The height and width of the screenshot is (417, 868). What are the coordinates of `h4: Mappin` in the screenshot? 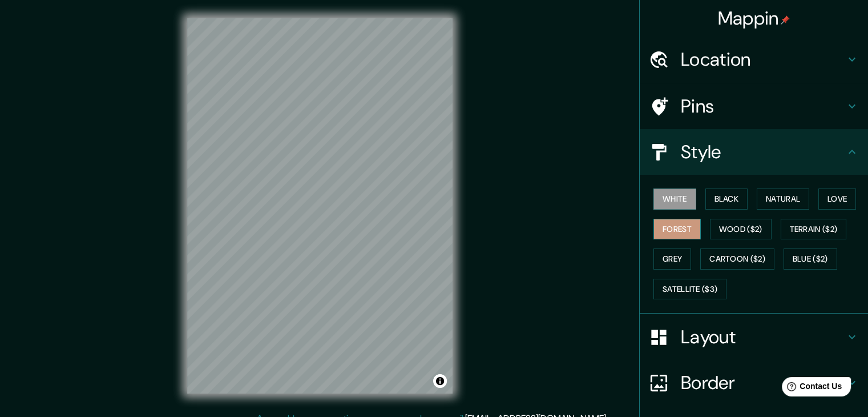 It's located at (754, 18).